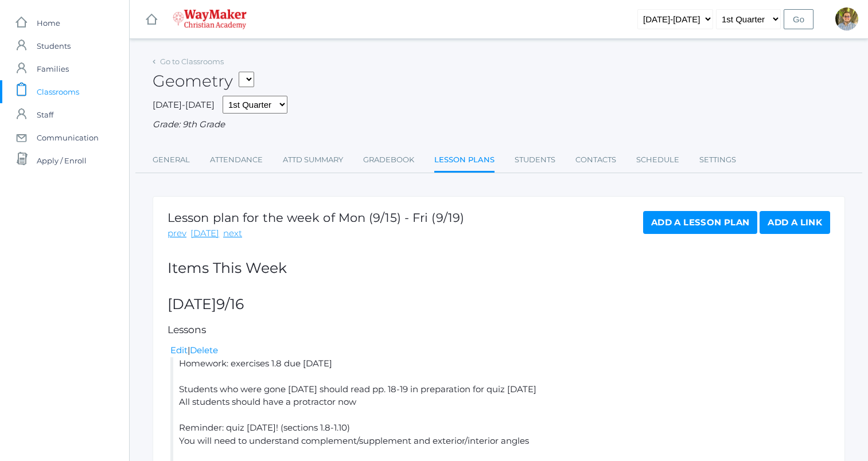  Describe the element at coordinates (232, 234) in the screenshot. I see `a: next` at that location.